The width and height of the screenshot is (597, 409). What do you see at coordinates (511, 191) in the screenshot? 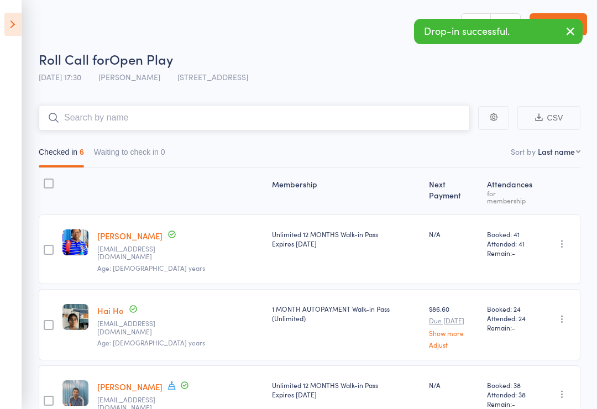
I see `div: Atten­dances` at bounding box center [511, 191].